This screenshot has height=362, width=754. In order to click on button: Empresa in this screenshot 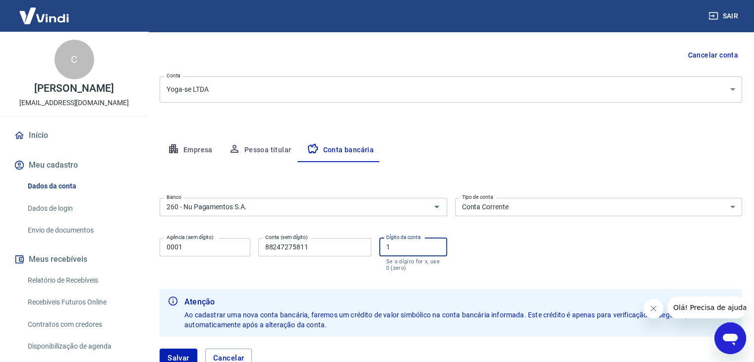, I will do `click(190, 150)`.